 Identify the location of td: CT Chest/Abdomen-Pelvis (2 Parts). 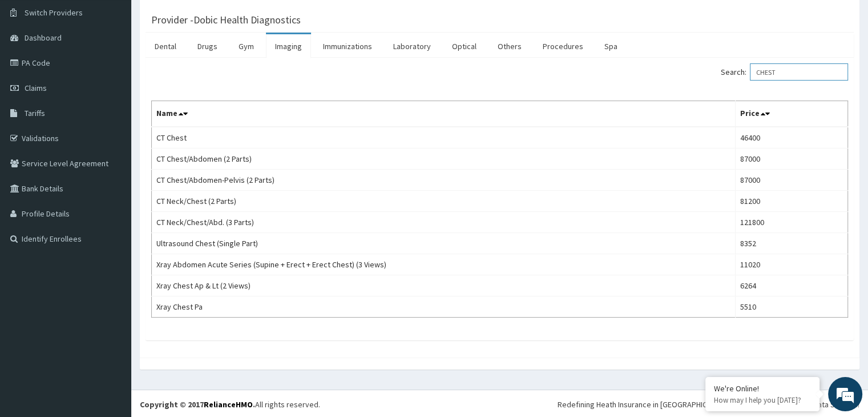
(443, 180).